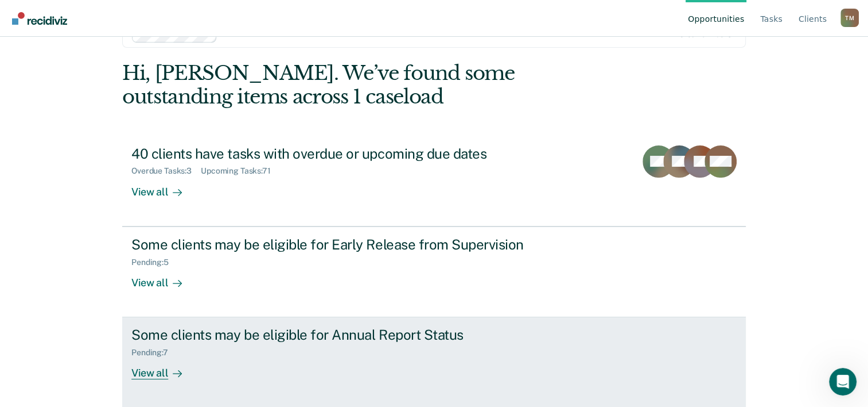 The width and height of the screenshot is (868, 407). I want to click on a: Some clients may be eligible for Early Release from SupervisionPending:5View all, so click(434, 272).